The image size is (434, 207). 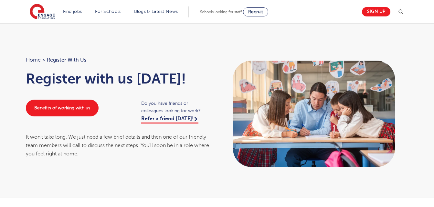 What do you see at coordinates (156, 11) in the screenshot?
I see `a: Blogs & Latest News` at bounding box center [156, 11].